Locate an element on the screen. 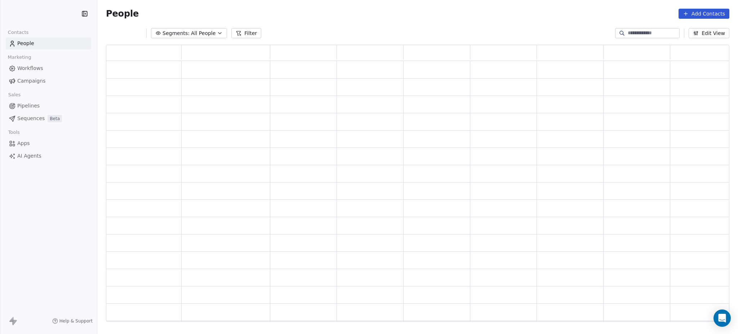 The height and width of the screenshot is (334, 738). a: Campaigns is located at coordinates (48, 81).